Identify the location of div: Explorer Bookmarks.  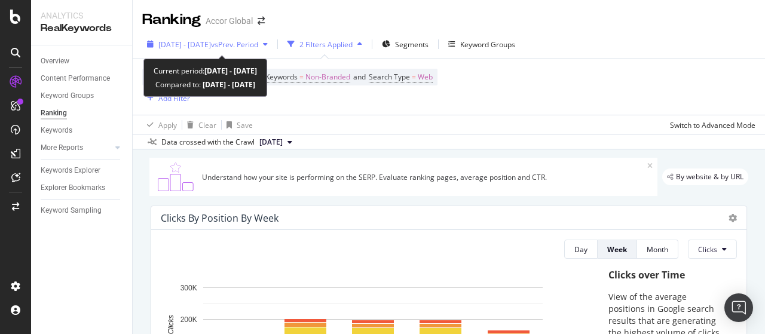
(73, 188).